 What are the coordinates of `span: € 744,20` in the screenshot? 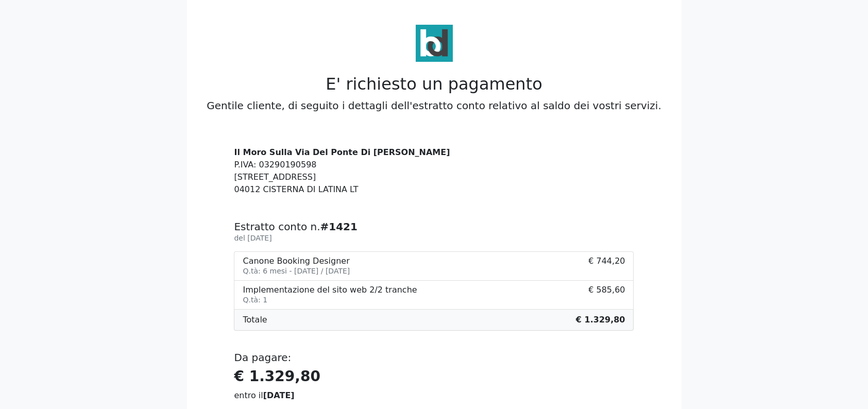 It's located at (606, 266).